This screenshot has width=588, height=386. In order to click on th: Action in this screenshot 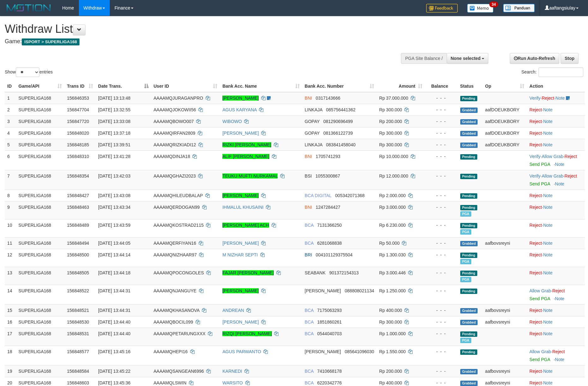, I will do `click(556, 86)`.